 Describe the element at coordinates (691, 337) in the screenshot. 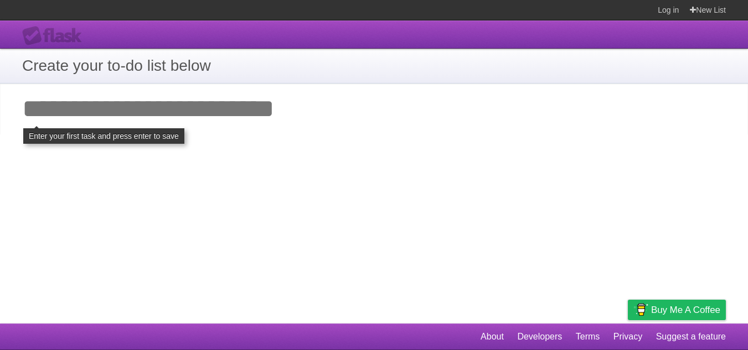

I see `a: Suggest a feature` at that location.